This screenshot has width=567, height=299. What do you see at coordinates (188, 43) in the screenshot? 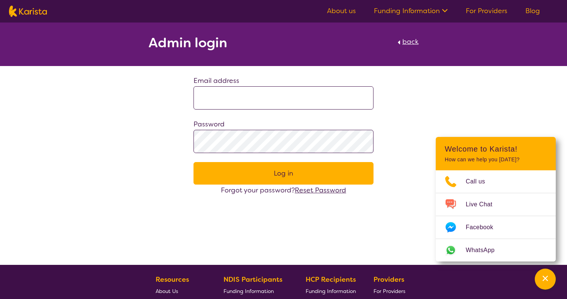
I see `h2: Admin login` at bounding box center [188, 43].